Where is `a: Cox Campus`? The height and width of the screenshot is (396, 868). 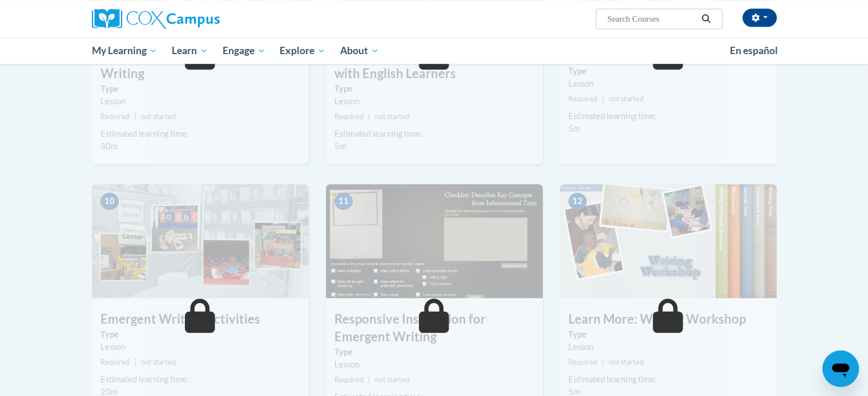 a: Cox Campus is located at coordinates (201, 19).